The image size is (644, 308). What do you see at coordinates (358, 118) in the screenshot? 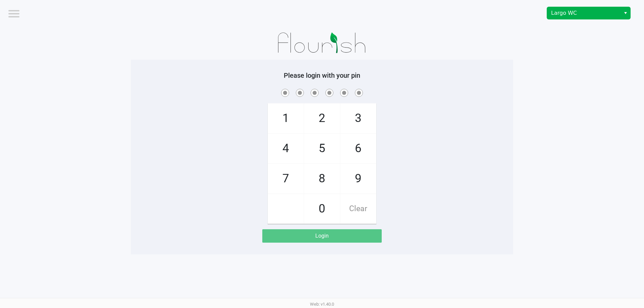
I see `span: 3` at bounding box center [358, 118].